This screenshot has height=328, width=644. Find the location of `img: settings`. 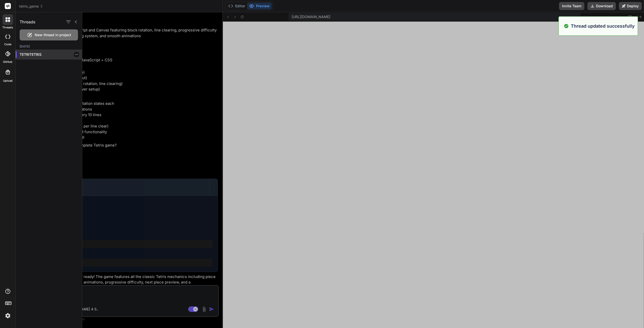

img: settings is located at coordinates (8, 316).